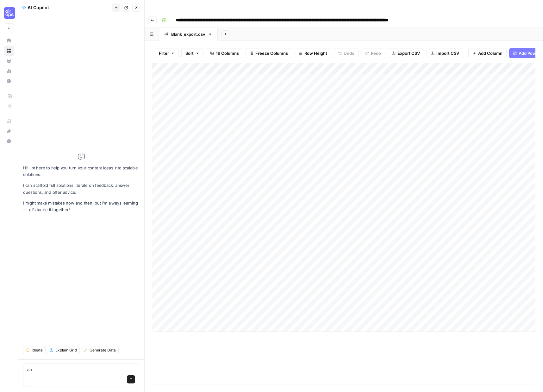  What do you see at coordinates (100, 350) in the screenshot?
I see `button: Generate Data` at bounding box center [100, 350].